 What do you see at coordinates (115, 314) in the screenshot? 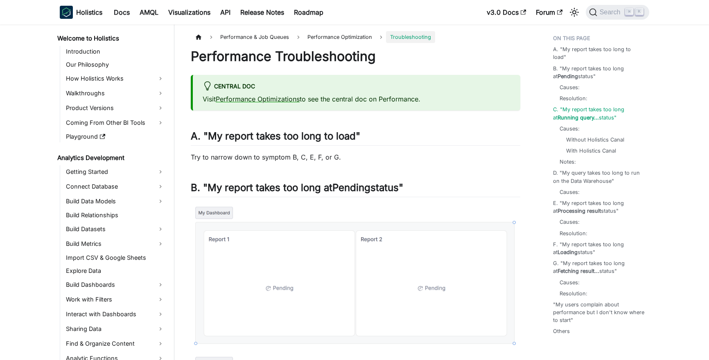
I see `a: Interact with Dashboards` at bounding box center [115, 314].